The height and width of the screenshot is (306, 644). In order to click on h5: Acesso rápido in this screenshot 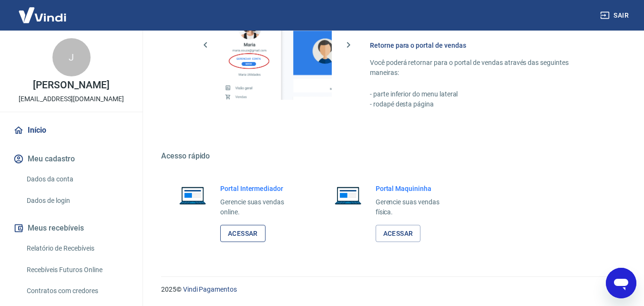, I will do `click(392, 156)`.